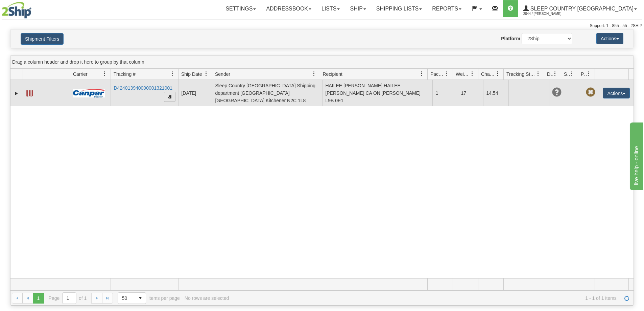 This screenshot has width=644, height=311. What do you see at coordinates (331, 9) in the screenshot?
I see `a: Lists` at bounding box center [331, 9].